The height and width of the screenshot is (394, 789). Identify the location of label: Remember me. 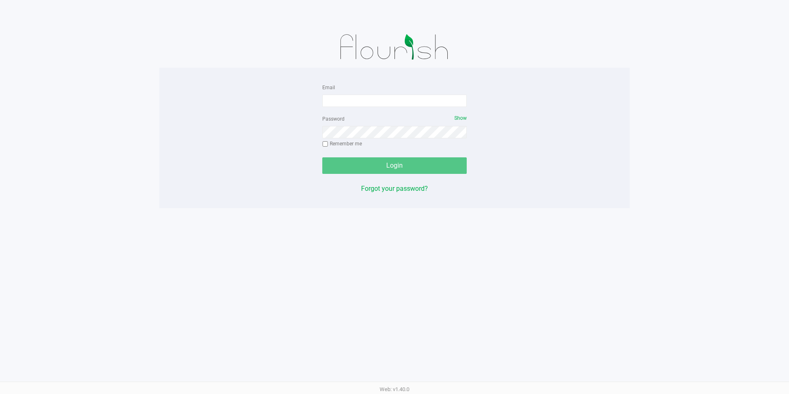
(342, 144).